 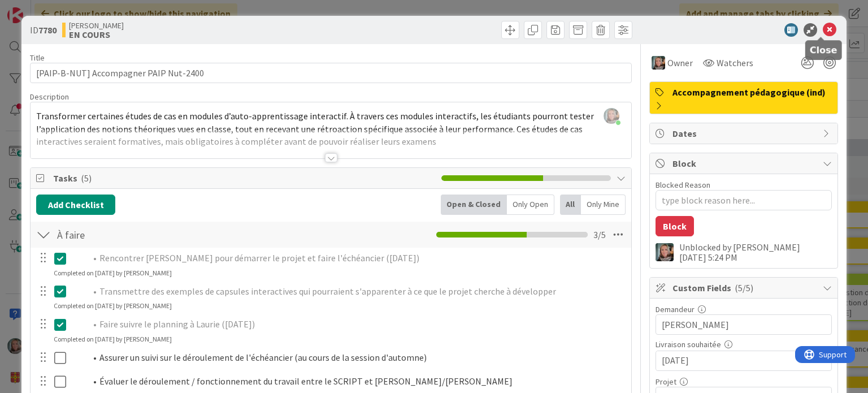 What do you see at coordinates (675, 226) in the screenshot?
I see `button: Block` at bounding box center [675, 226].